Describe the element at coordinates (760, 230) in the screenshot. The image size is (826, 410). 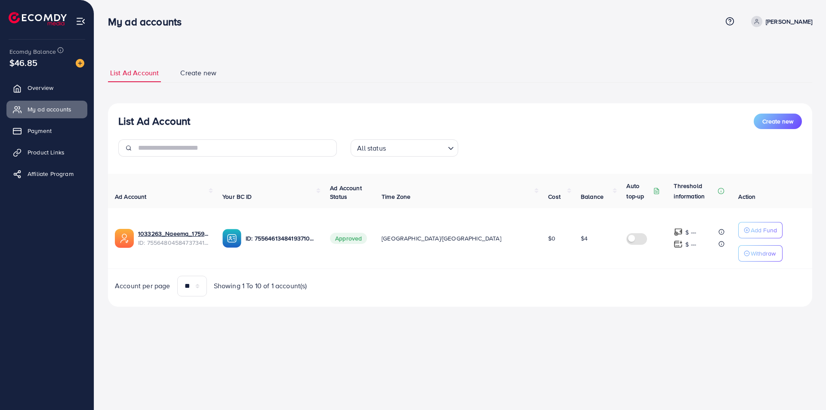
I see `button: Add Fund` at that location.